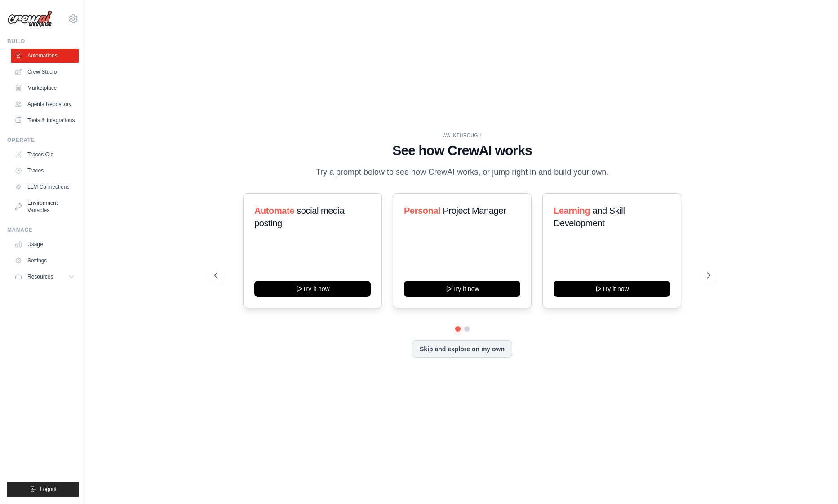  I want to click on h1: See how CrewAI works, so click(462, 150).